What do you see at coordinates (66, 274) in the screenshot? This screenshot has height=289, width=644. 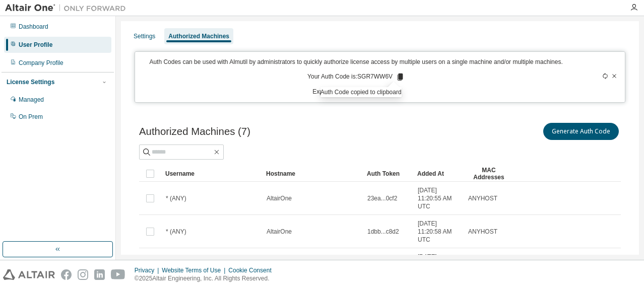 I see `img: facebook.svg` at bounding box center [66, 274].